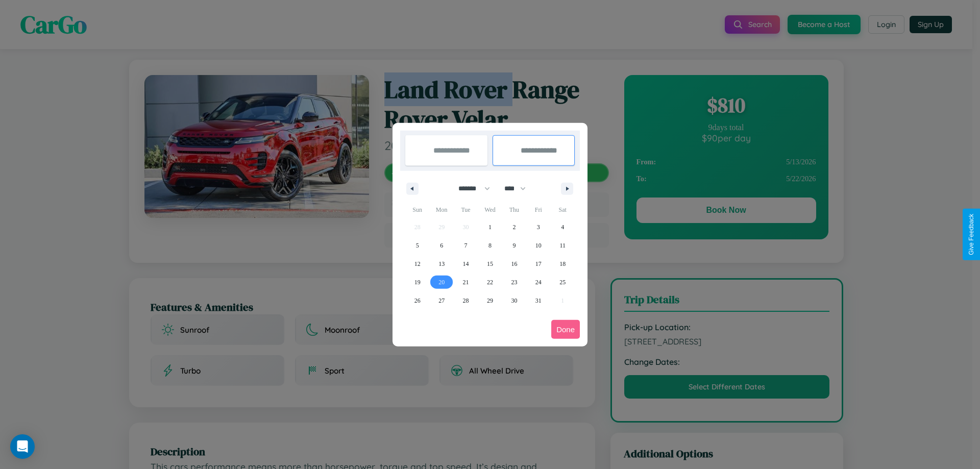  I want to click on span: 4, so click(562, 227).